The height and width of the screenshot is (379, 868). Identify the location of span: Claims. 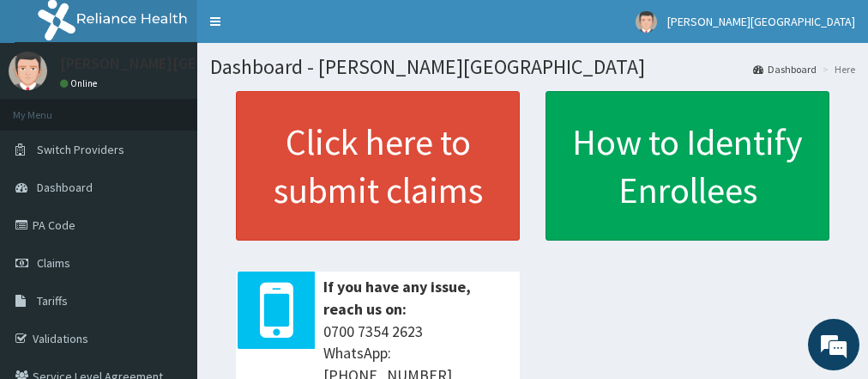
(53, 263).